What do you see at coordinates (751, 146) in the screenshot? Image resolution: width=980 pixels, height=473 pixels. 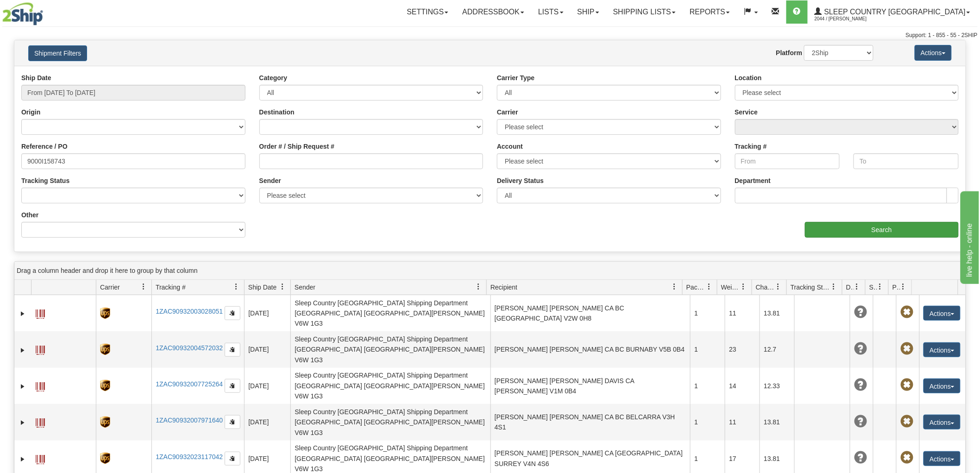 I see `label: Tracking #` at bounding box center [751, 146].